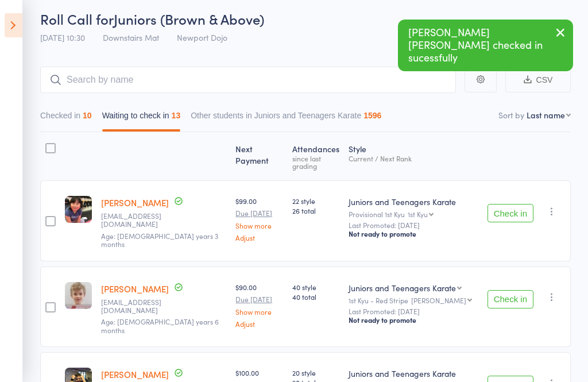 The height and width of the screenshot is (382, 588). Describe the element at coordinates (77, 18) in the screenshot. I see `span: Roll Call for` at that location.